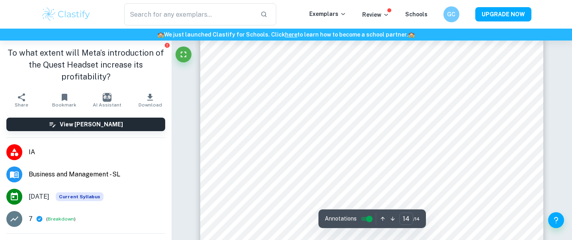 The height and width of the screenshot is (240, 572). What do you see at coordinates (150, 105) in the screenshot?
I see `span: Download` at bounding box center [150, 105].